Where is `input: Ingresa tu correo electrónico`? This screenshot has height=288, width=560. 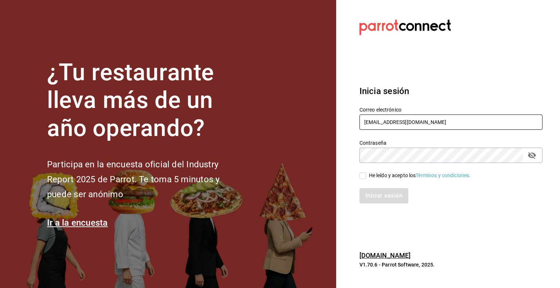 input: Ingresa tu correo electrónico is located at coordinates (451, 122).